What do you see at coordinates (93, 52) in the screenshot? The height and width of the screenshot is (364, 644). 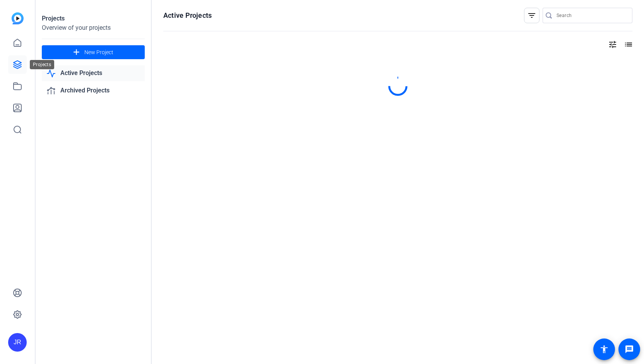 I see `button: New Project` at bounding box center [93, 52].